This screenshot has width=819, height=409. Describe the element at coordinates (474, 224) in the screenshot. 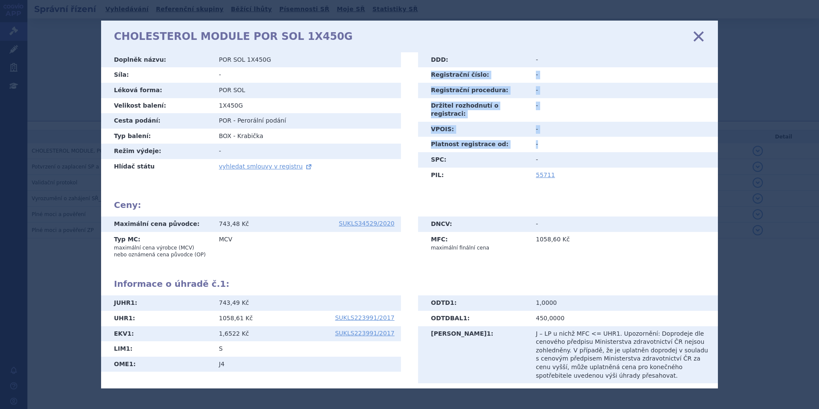

I see `th: DNCV:` at that location.